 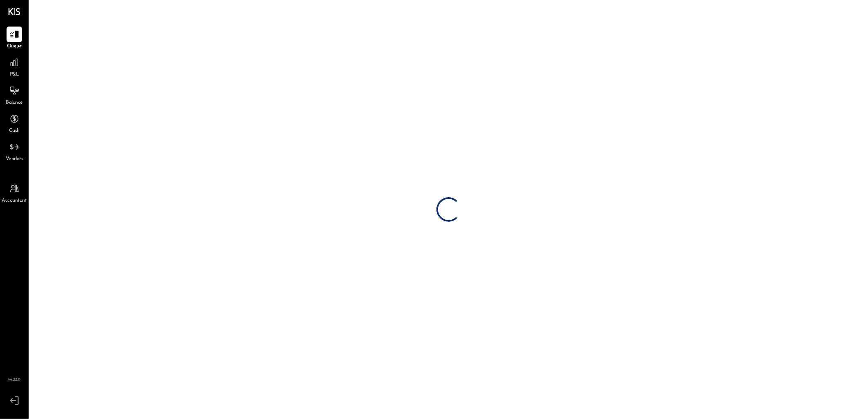 I want to click on span: Queue, so click(x=14, y=46).